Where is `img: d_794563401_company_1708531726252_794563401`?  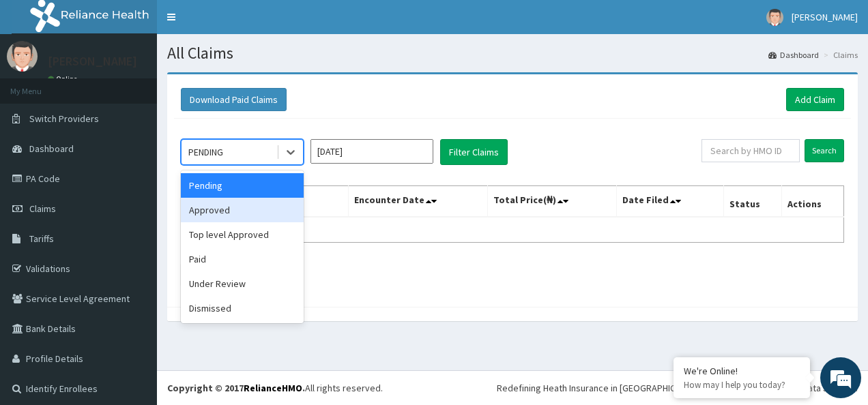
img: d_794563401_company_1708531726252_794563401 is located at coordinates (40, 85).